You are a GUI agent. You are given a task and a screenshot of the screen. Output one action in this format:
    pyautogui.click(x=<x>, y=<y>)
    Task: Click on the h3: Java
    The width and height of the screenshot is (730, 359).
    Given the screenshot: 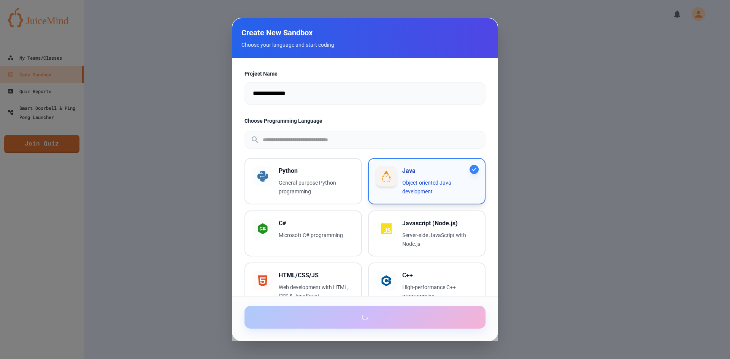 What is the action you would take?
    pyautogui.click(x=440, y=171)
    